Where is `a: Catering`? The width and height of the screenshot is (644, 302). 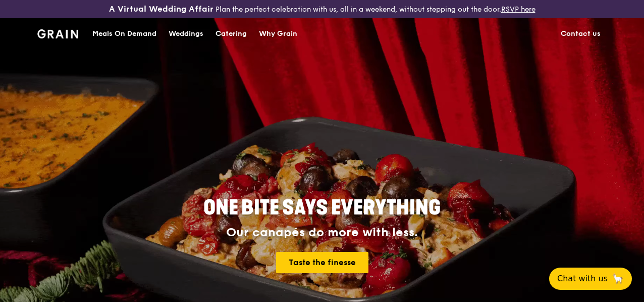
a: Catering is located at coordinates (231, 34).